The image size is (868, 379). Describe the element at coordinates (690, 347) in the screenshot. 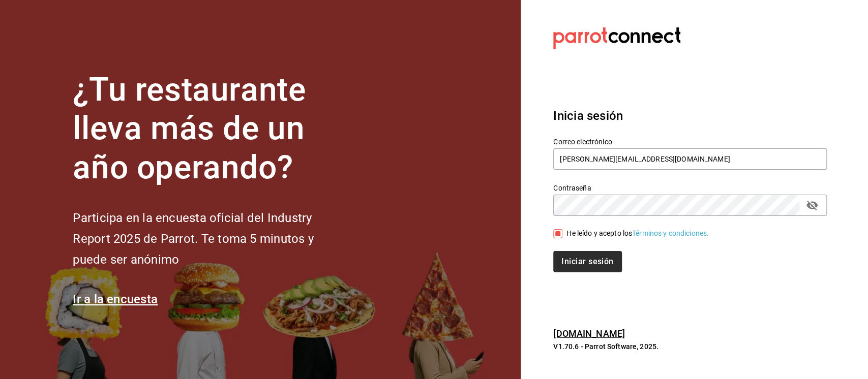

I see `p: V1.70.6 - Parrot Software, 2025.` at that location.